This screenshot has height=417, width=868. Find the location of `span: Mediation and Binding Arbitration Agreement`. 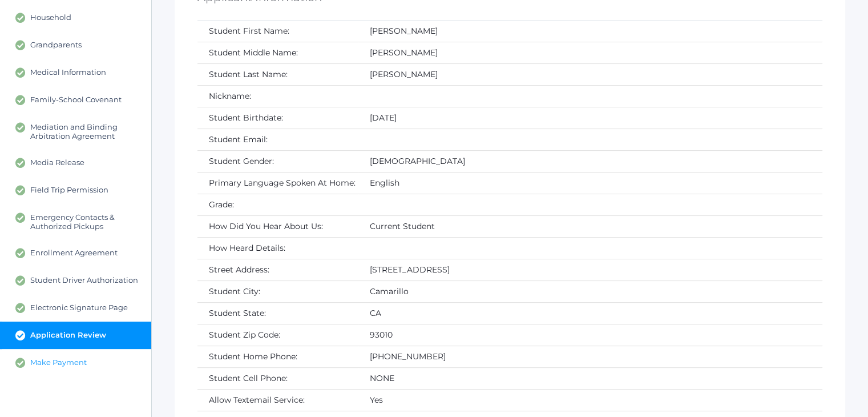

span: Mediation and Binding Arbitration Agreement is located at coordinates (85, 131).